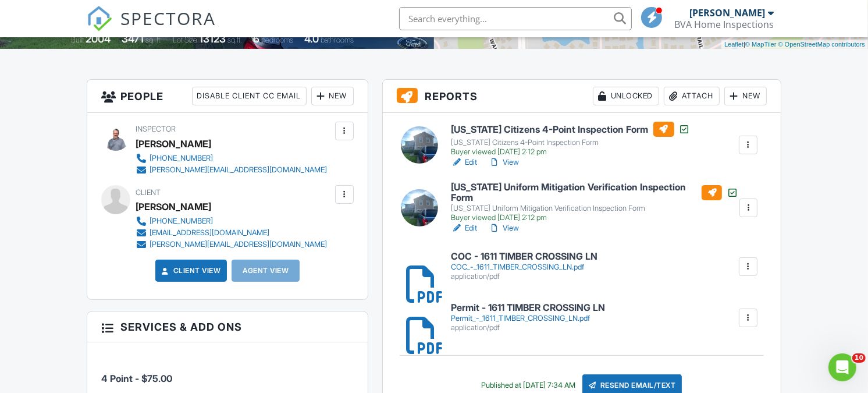 The image size is (868, 393). What do you see at coordinates (168, 18) in the screenshot?
I see `span: SPECTORA` at bounding box center [168, 18].